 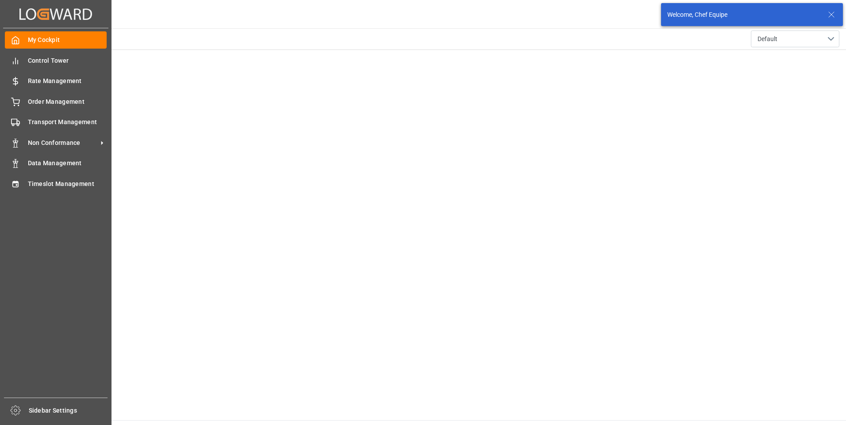 I want to click on span: Timeslot Management, so click(x=67, y=184).